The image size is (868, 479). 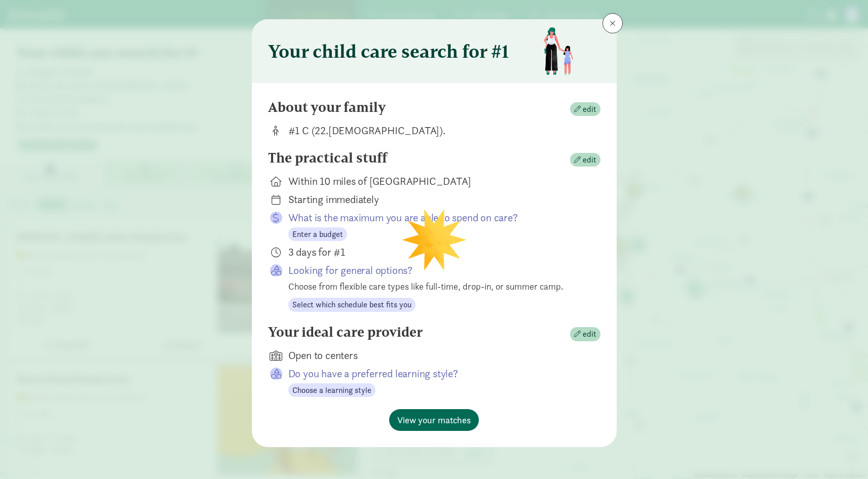 I want to click on span: Choose a learning style, so click(x=332, y=390).